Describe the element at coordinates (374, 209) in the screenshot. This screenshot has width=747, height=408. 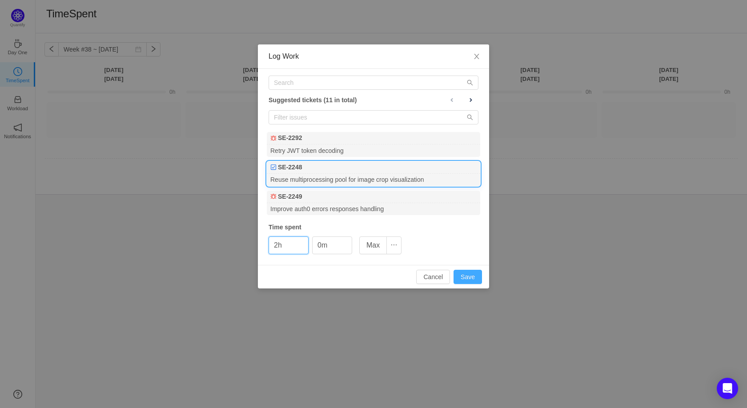
I see `div: Improve auth0 errors responses handling` at that location.